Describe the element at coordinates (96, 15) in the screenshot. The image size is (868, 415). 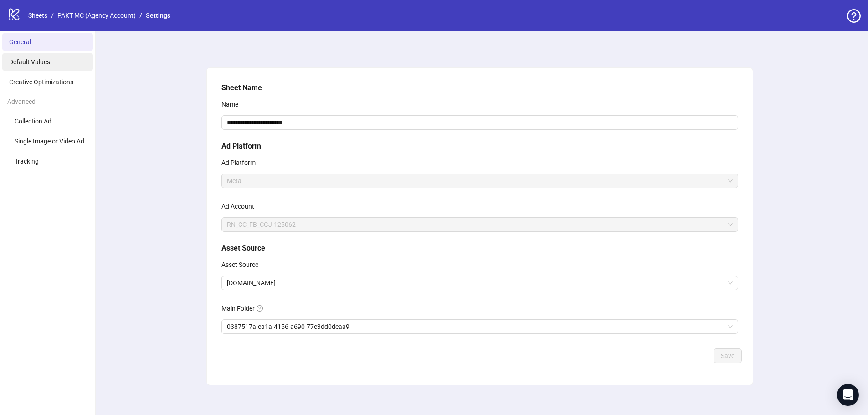
I see `a: PAKT MC (Agency Account)` at that location.